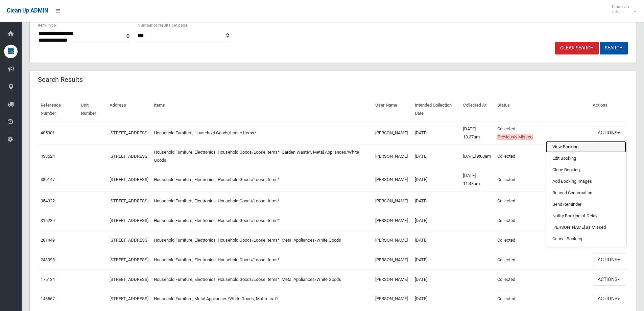  Describe the element at coordinates (586, 181) in the screenshot. I see `a: Add Booking Images` at that location.